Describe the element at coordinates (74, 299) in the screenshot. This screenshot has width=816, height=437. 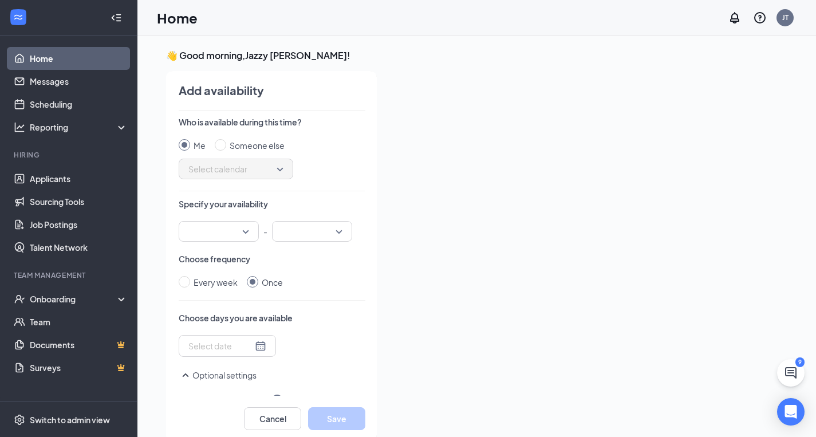
I see `div: Onboarding` at that location.